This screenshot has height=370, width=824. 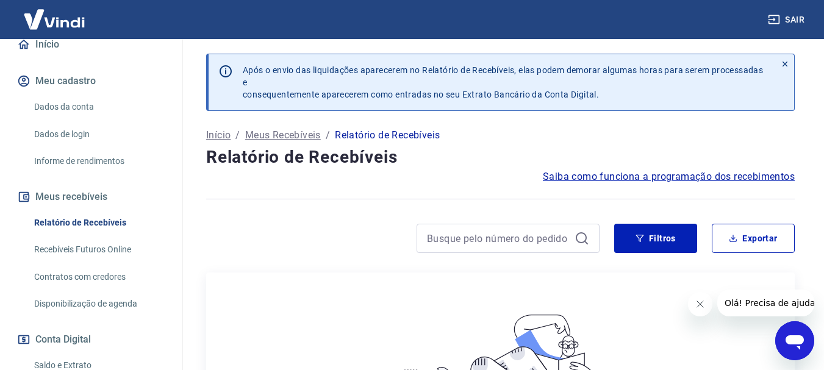 I want to click on a: Contratos com credores, so click(x=98, y=277).